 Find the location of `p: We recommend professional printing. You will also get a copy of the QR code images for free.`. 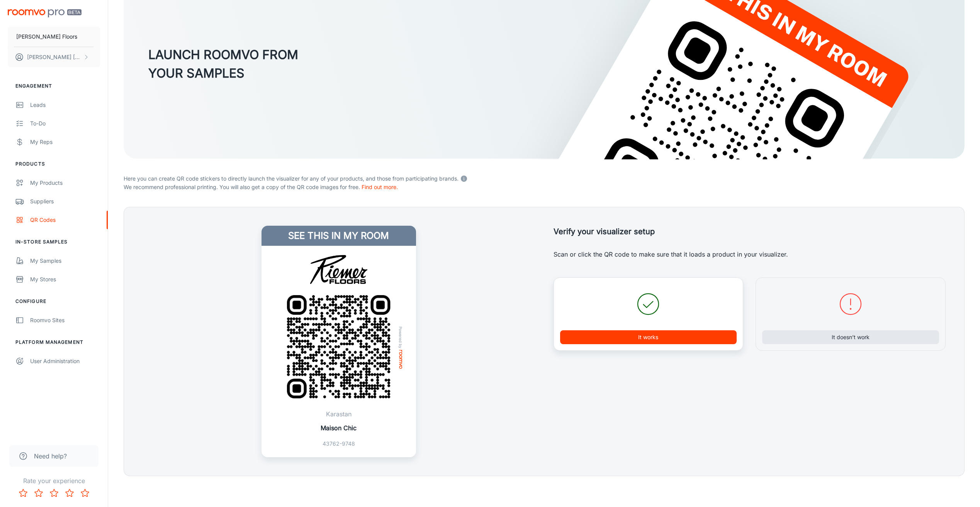

p: We recommend professional printing. You will also get a copy of the QR code images for free. is located at coordinates (544, 188).